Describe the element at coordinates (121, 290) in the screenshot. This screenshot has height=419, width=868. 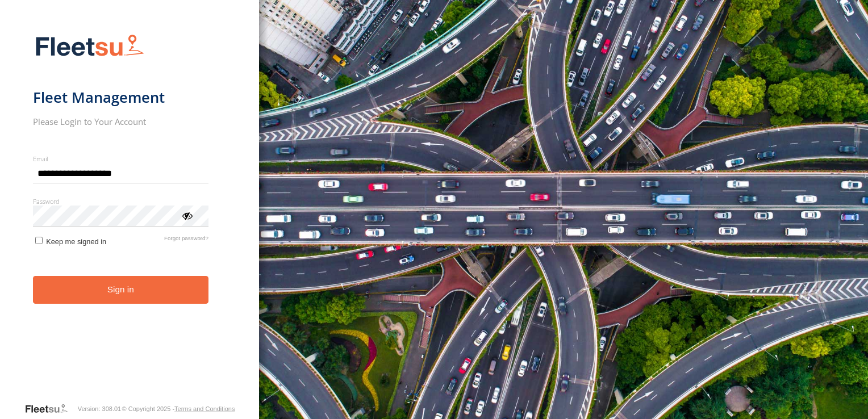
I see `button: Sign in` at that location.